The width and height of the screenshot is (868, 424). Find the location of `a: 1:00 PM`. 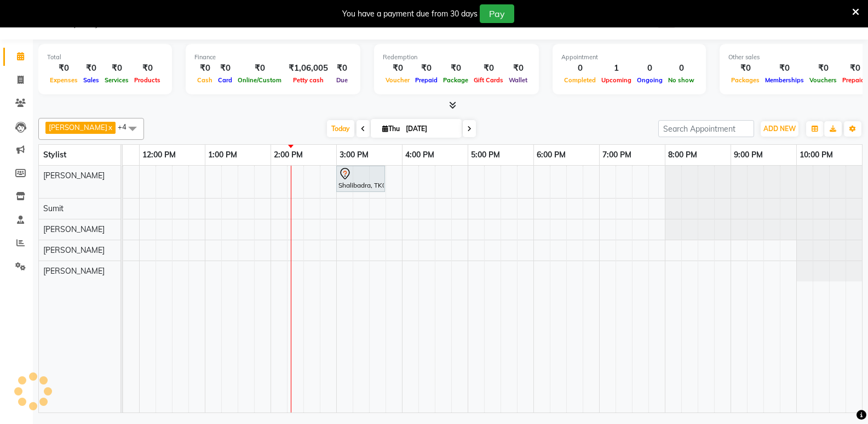

a: 1:00 PM is located at coordinates (222, 155).